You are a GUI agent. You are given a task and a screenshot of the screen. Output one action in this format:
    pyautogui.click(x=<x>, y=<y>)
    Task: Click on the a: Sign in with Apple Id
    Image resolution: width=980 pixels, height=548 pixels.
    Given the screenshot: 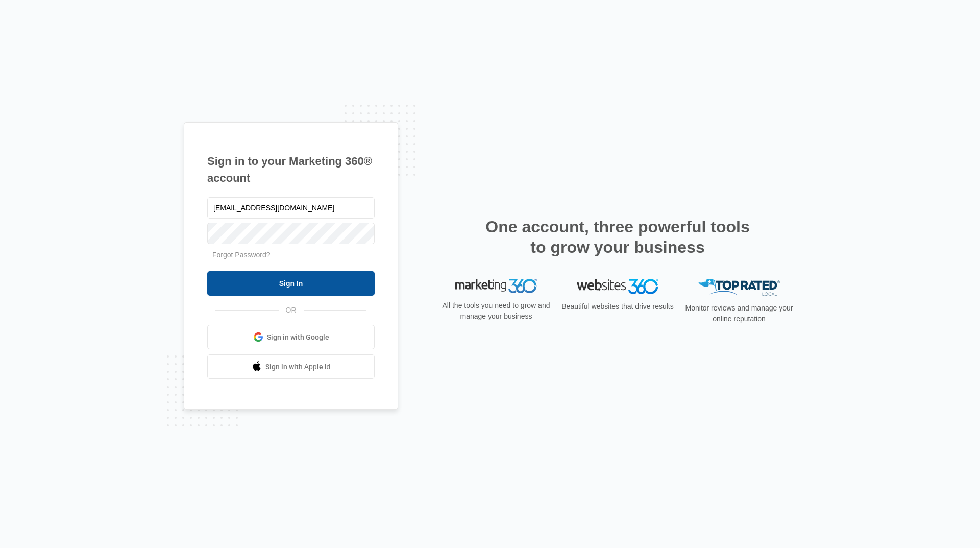 What is the action you would take?
    pyautogui.click(x=291, y=367)
    